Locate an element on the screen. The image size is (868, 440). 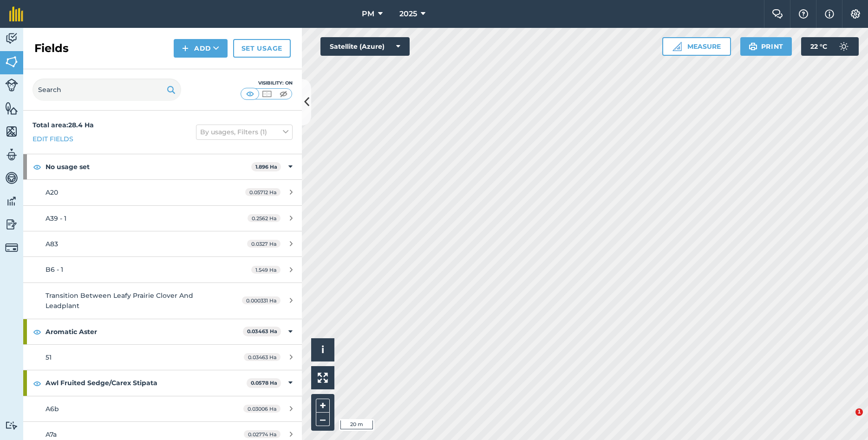
strong: Awl Fruited Sedge/Carex Stipata is located at coordinates (146, 383).